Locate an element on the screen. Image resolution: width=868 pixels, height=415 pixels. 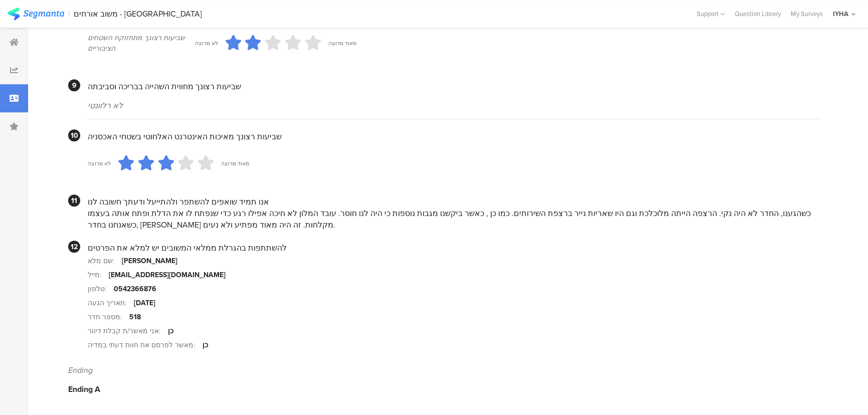
div: כשהגענו, החדר לא היה נקי. הרצפה הייתה מלוכלכת וגם היו שאריות נייר ברצפת השירותים. כמו כן , כאשר ב... is located at coordinates (454, 219).